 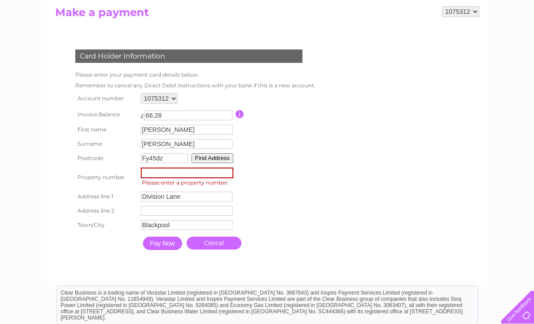 What do you see at coordinates (240, 114) in the screenshot?
I see `input: Information` at bounding box center [240, 114].